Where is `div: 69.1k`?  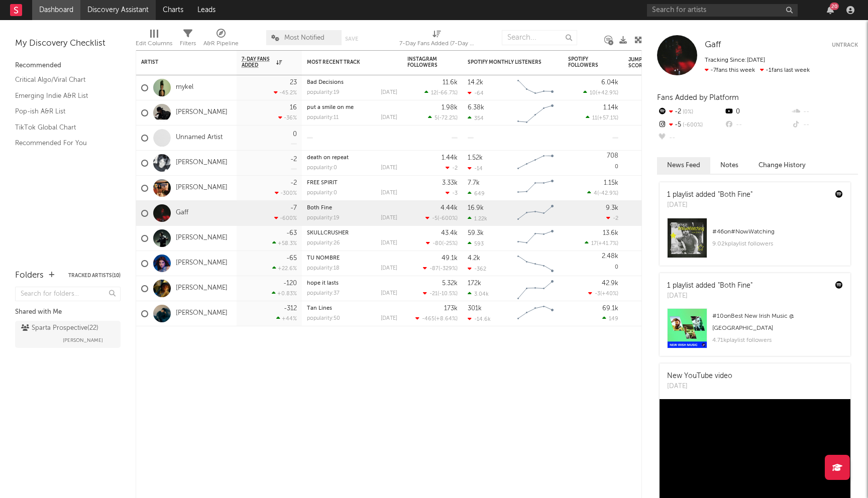 div: 69.1k is located at coordinates (610, 308).